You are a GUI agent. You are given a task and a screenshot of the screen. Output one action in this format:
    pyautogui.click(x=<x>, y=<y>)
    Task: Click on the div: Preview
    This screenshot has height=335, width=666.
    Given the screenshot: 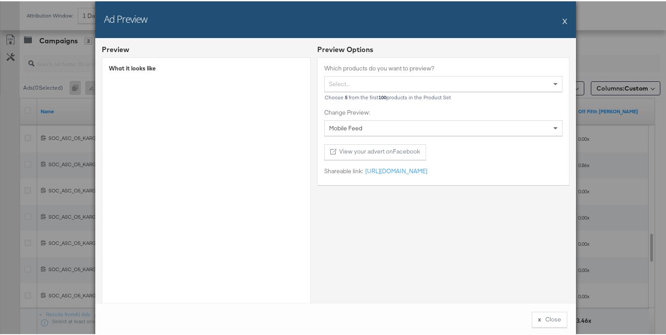 What is the action you would take?
    pyautogui.click(x=115, y=48)
    